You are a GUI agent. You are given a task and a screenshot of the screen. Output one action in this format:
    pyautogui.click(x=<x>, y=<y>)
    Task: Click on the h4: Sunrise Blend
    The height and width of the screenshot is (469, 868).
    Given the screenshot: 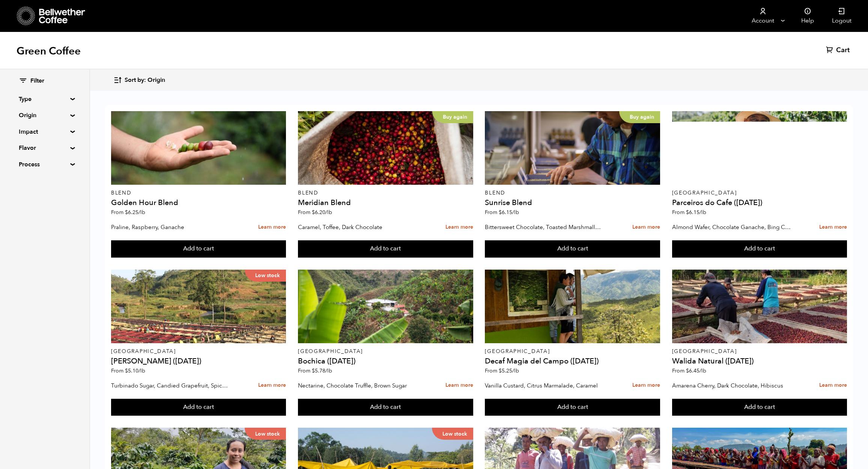 What is the action you would take?
    pyautogui.click(x=572, y=203)
    